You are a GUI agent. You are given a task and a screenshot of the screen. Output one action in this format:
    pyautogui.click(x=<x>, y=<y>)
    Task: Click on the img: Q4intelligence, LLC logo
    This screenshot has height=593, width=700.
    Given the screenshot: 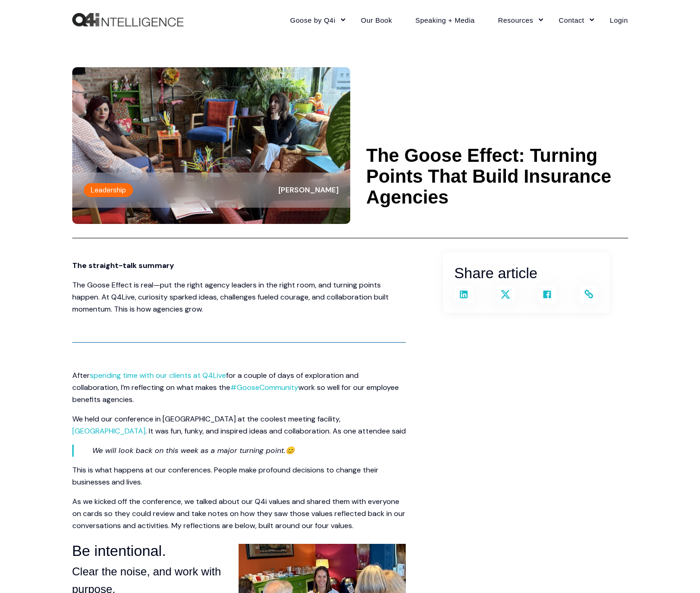 What is the action you would take?
    pyautogui.click(x=128, y=20)
    